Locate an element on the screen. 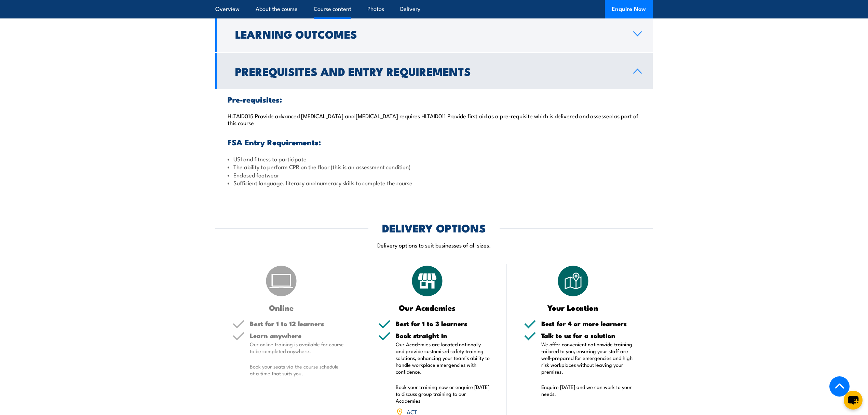 Image resolution: width=868 pixels, height=415 pixels. button: chat-button is located at coordinates (853, 400).